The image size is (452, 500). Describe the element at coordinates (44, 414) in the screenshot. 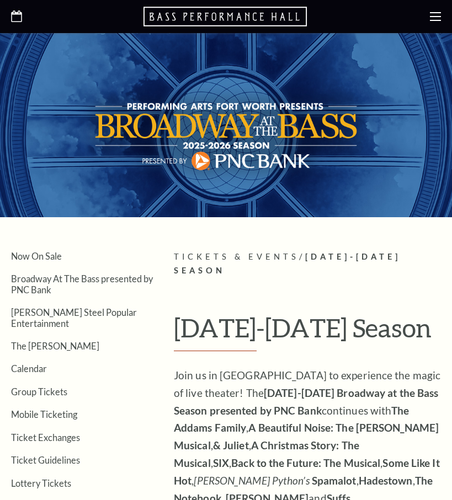

I see `a: Mobile Ticketing` at that location.